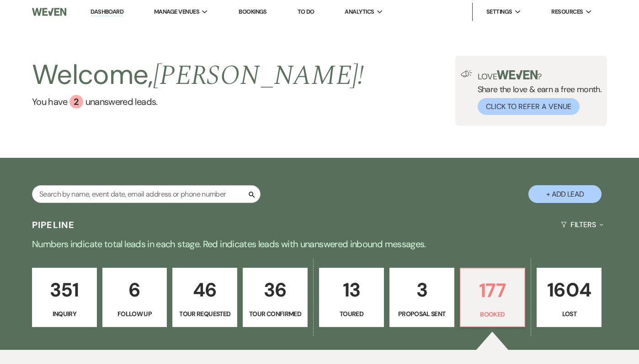  Describe the element at coordinates (493, 291) in the screenshot. I see `p: 177` at that location.